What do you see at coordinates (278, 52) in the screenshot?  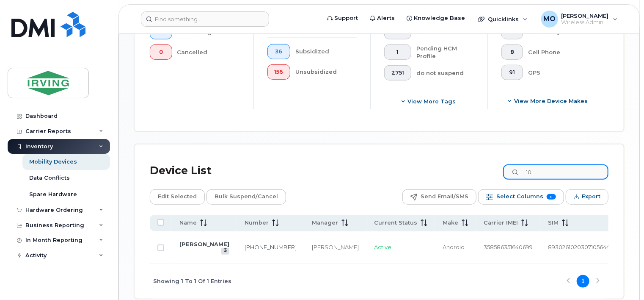 I see `span: 36` at bounding box center [278, 52].